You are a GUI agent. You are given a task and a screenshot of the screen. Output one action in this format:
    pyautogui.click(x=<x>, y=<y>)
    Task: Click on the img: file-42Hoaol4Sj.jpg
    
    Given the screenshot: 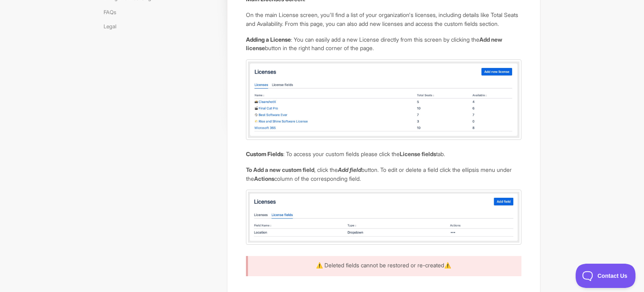 What is the action you would take?
    pyautogui.click(x=384, y=100)
    